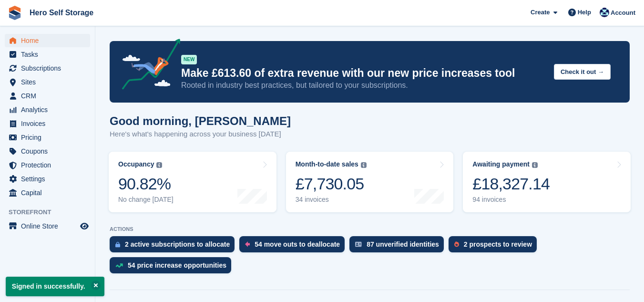  What do you see at coordinates (49, 165) in the screenshot?
I see `span: Protection` at bounding box center [49, 165].